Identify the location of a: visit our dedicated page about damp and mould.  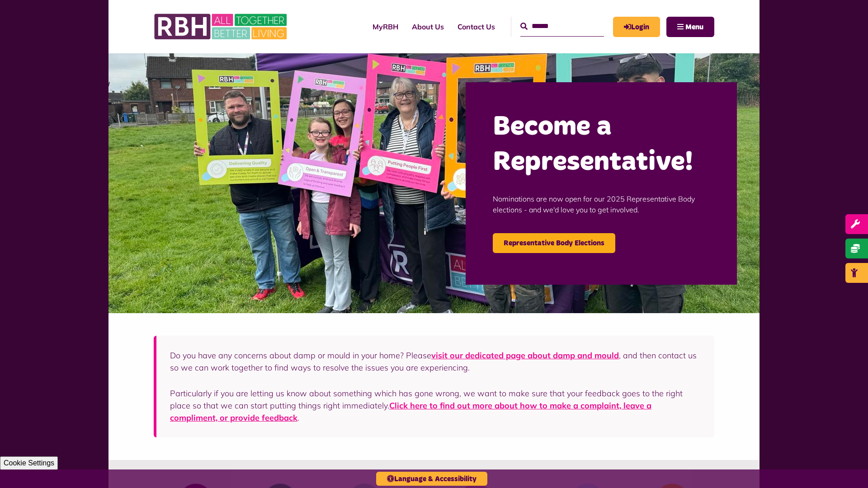
(525, 355).